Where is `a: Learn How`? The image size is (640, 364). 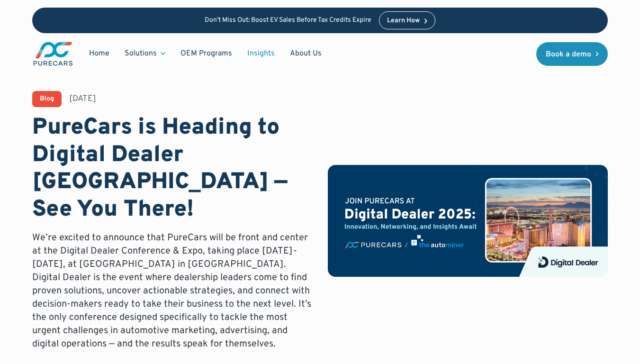
a: Learn How is located at coordinates (407, 20).